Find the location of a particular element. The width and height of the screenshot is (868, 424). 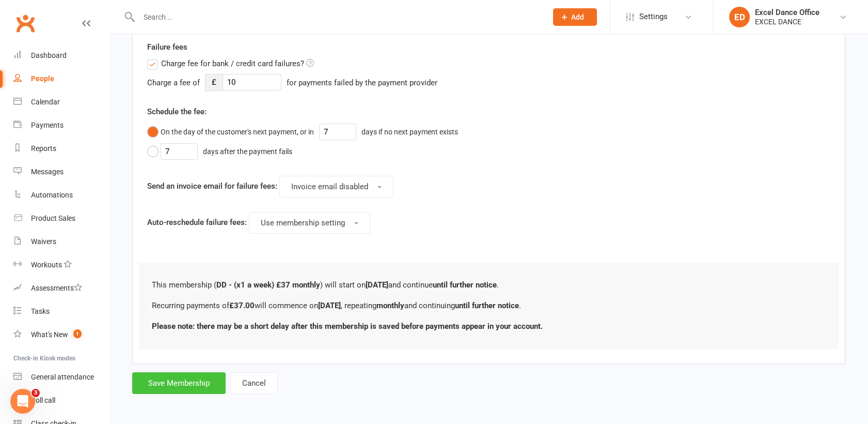

div: Product Sales is located at coordinates (53, 218).